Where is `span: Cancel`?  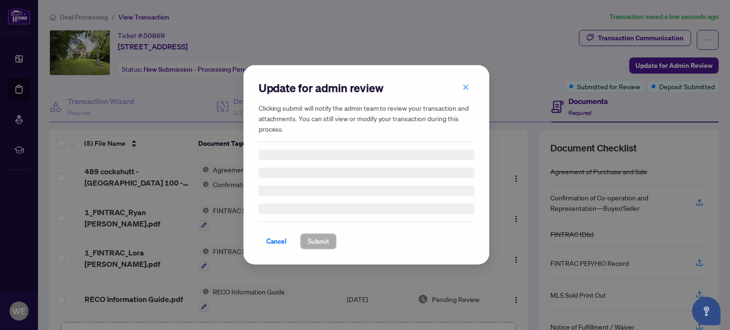 span: Cancel is located at coordinates (275, 242).